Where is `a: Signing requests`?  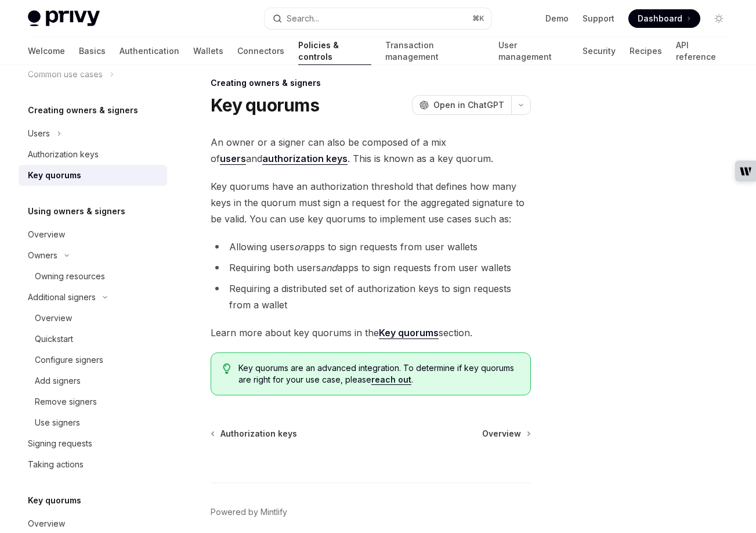
a: Signing requests is located at coordinates (93, 444).